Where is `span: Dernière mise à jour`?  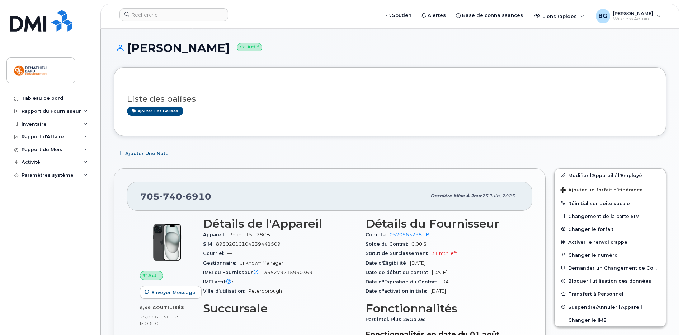
span: Dernière mise à jour is located at coordinates (456, 195).